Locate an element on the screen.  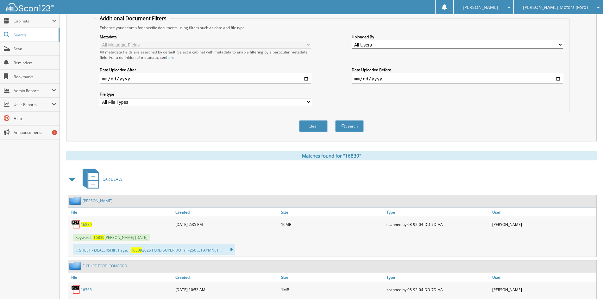
span: Search is located at coordinates (34, 35).